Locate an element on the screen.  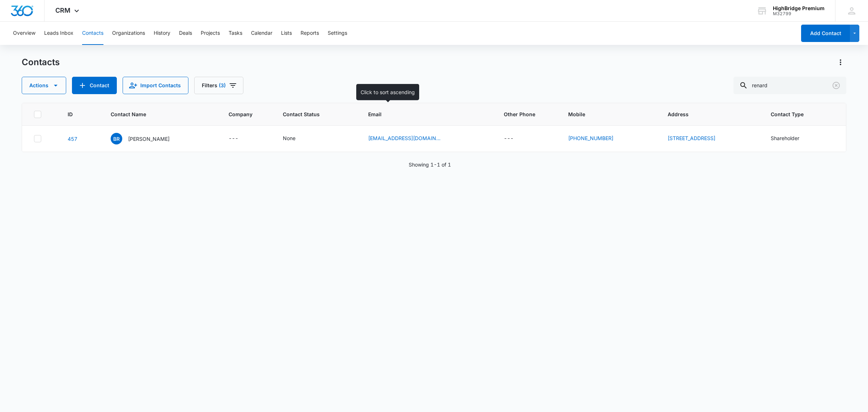
span: Company is located at coordinates (247, 114).